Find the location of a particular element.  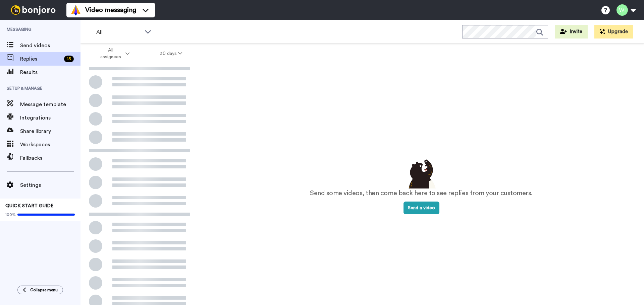

a: Invite is located at coordinates (572, 32).